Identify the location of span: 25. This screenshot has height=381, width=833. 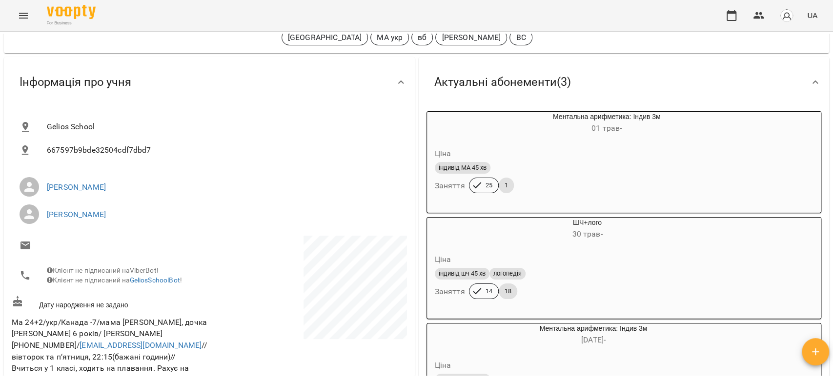
(489, 185).